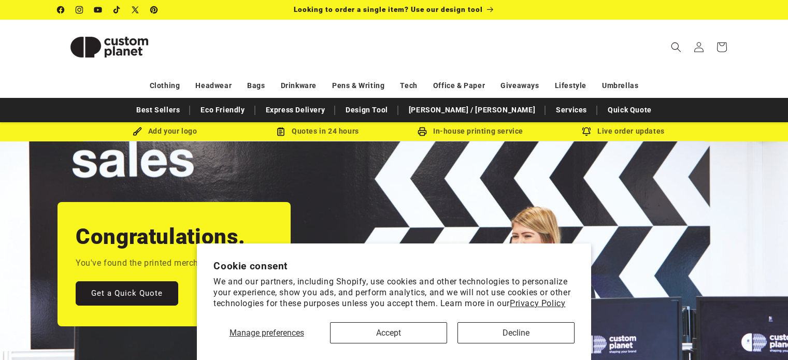 This screenshot has height=360, width=788. What do you see at coordinates (318, 131) in the screenshot?
I see `div: Quotes in 24 hours` at bounding box center [318, 131].